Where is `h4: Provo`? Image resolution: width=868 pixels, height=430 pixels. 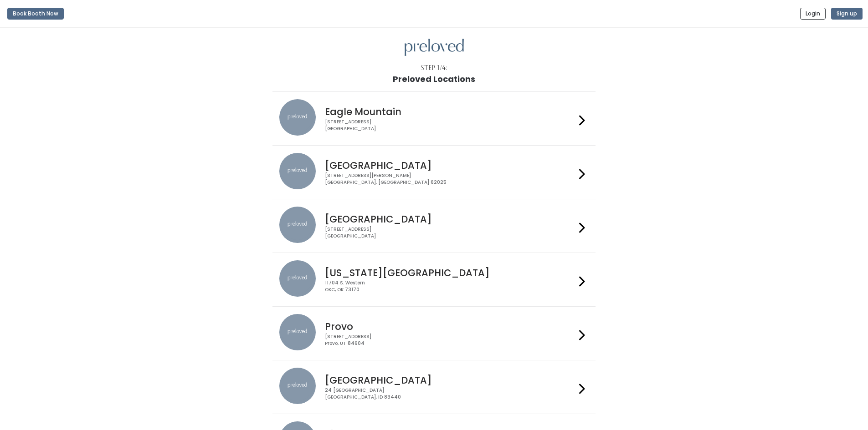
h4: Provo is located at coordinates (450, 326).